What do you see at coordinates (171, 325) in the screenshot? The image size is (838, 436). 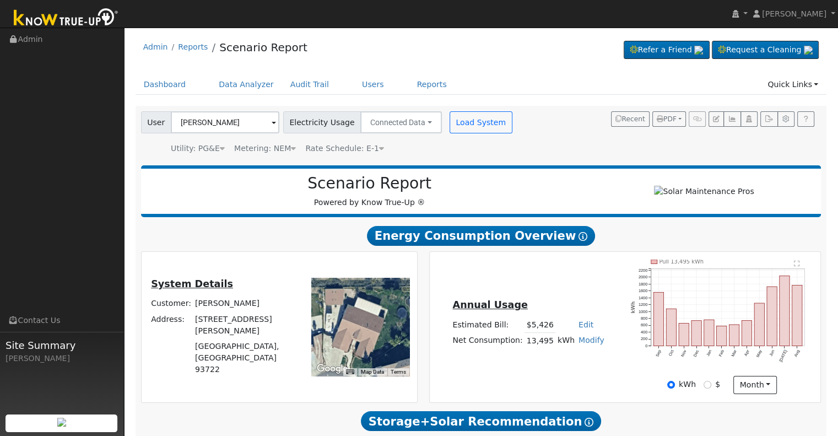 I see `td: Address:` at bounding box center [171, 325].